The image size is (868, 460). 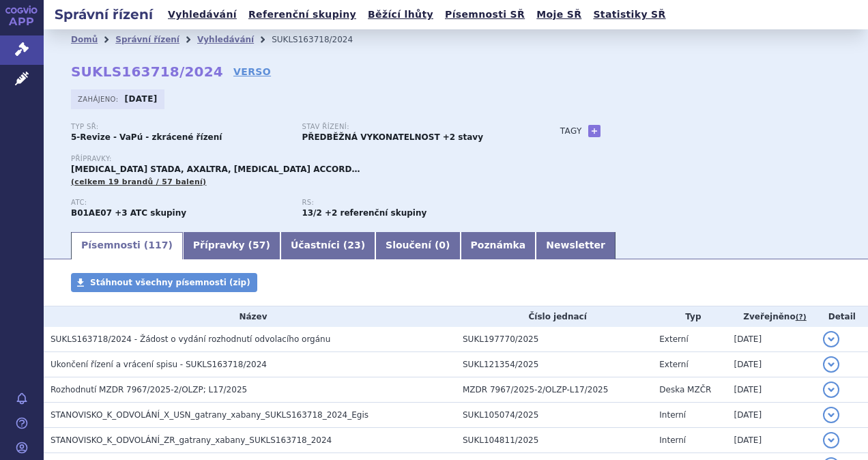 I want to click on strong: +2 referenční skupiny, so click(x=376, y=213).